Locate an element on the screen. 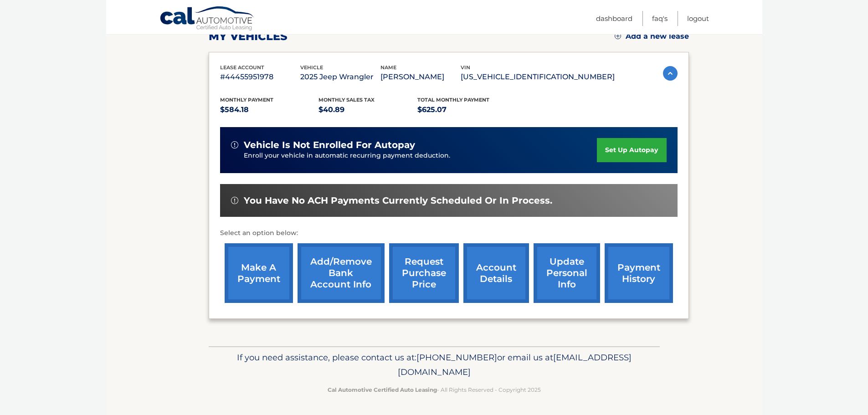  strong: Cal Automotive Certified Auto Leasing is located at coordinates (382, 390).